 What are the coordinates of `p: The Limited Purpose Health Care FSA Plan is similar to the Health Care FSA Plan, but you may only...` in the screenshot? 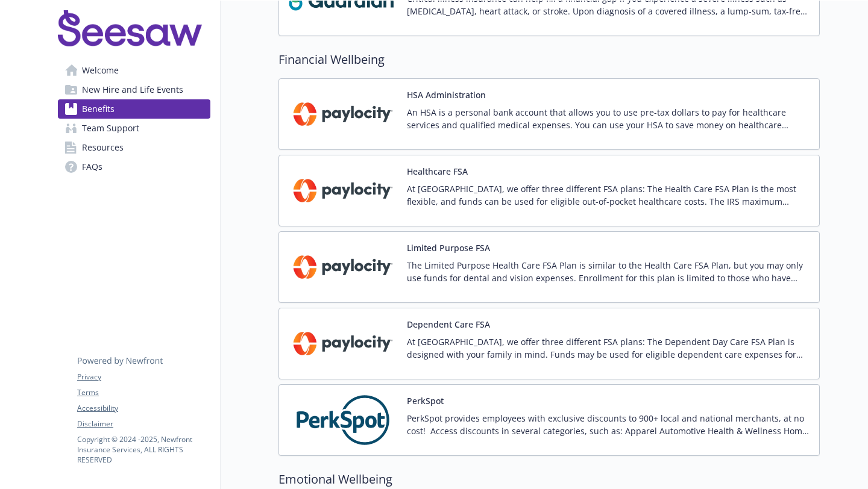 It's located at (608, 272).